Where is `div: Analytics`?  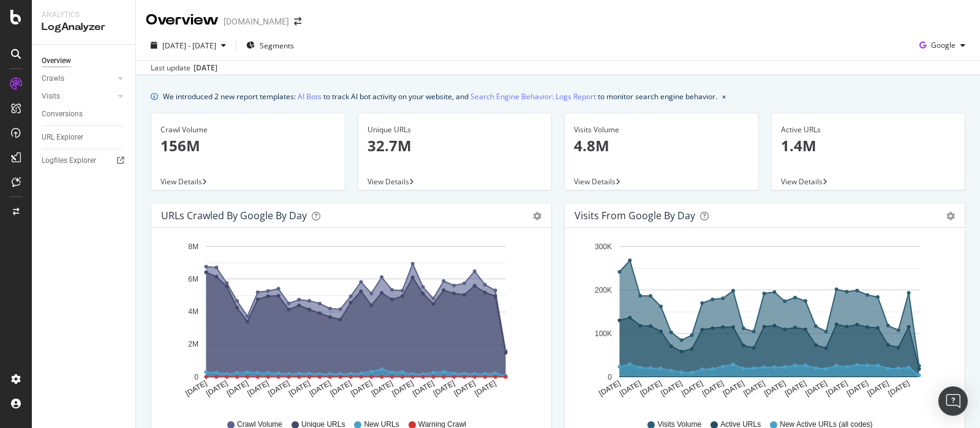
div: Analytics is located at coordinates (83, 15).